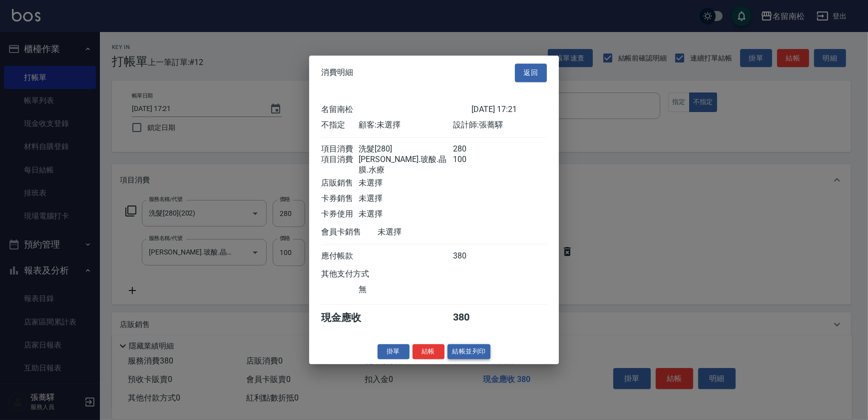  What do you see at coordinates (339, 256) in the screenshot?
I see `div: 應付帳款` at bounding box center [339, 256].